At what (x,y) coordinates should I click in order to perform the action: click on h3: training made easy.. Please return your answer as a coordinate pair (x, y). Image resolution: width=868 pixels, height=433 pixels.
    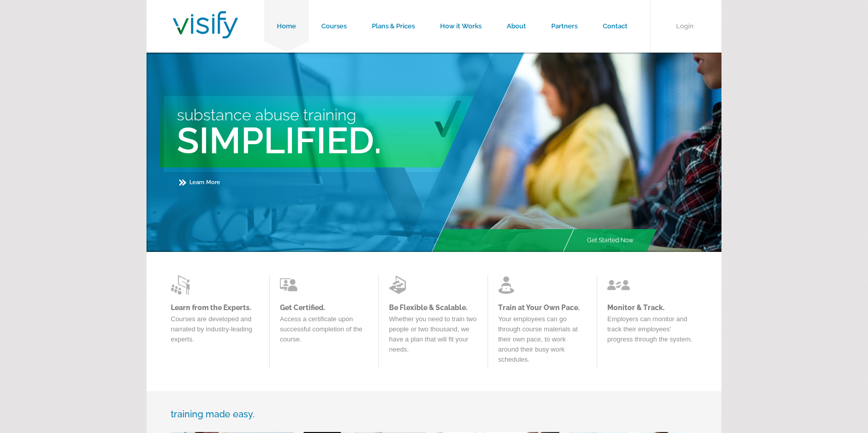
    Looking at the image, I should click on (434, 413).